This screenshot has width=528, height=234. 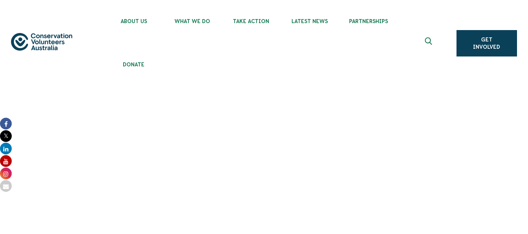 I want to click on span: Donate, so click(x=134, y=64).